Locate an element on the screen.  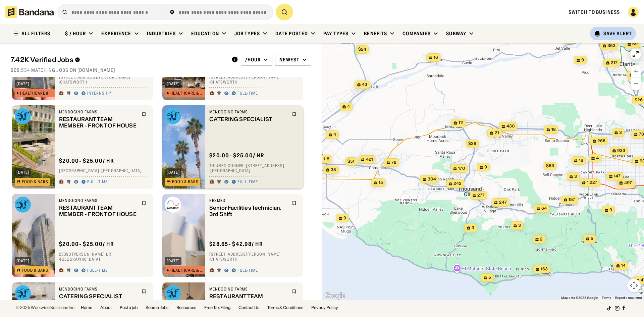
span: 163 is located at coordinates (545, 269).